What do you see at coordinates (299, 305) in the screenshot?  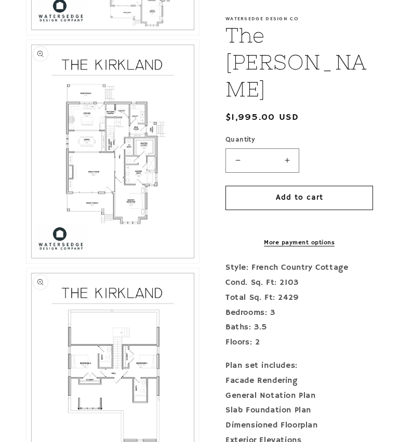 I see `p: Style: French Country Cottage Cond. Sq. Ft: 2103 Total Sq. Ft: 2429 Bedrooms: 3 Baths: 3.5 Floors: 2` at bounding box center [299, 305].